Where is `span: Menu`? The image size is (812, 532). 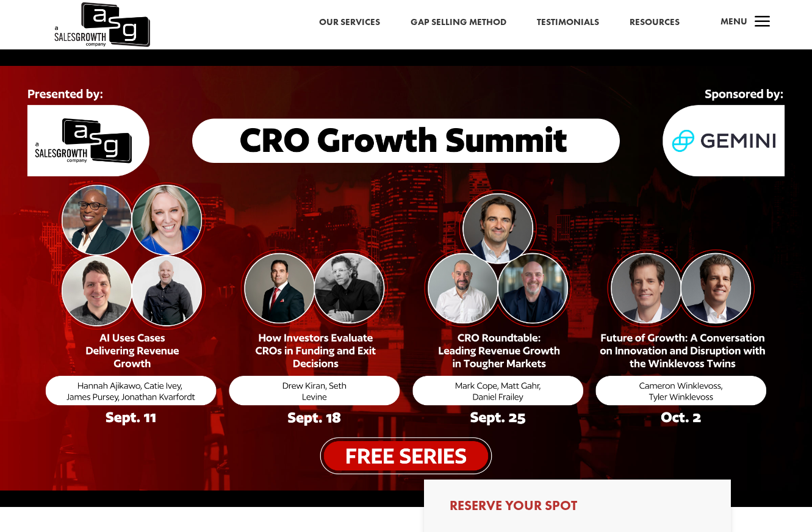 span: Menu is located at coordinates (734, 21).